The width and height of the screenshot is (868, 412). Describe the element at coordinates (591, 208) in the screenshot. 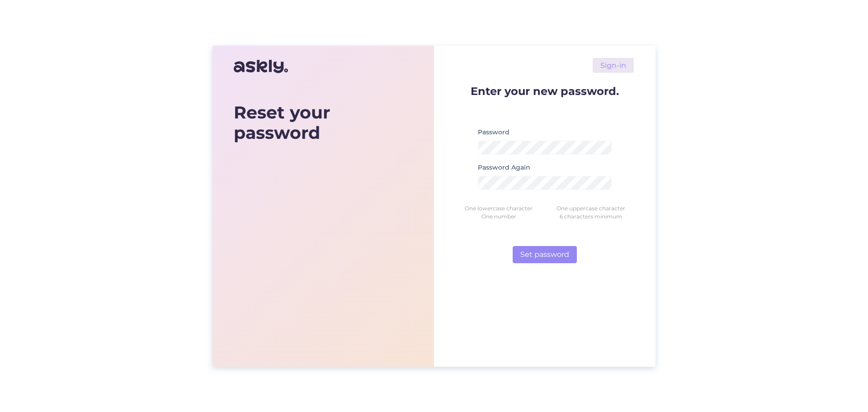

I see `div: One uppercase character` at that location.